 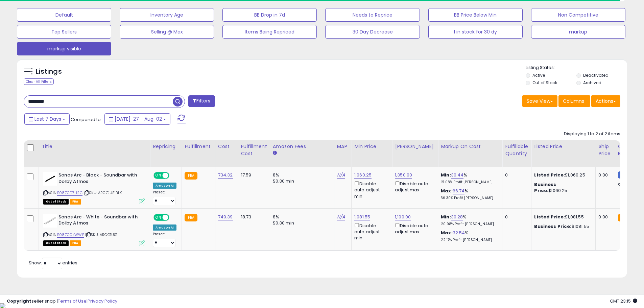 I want to click on div: 0, so click(x=515, y=217).